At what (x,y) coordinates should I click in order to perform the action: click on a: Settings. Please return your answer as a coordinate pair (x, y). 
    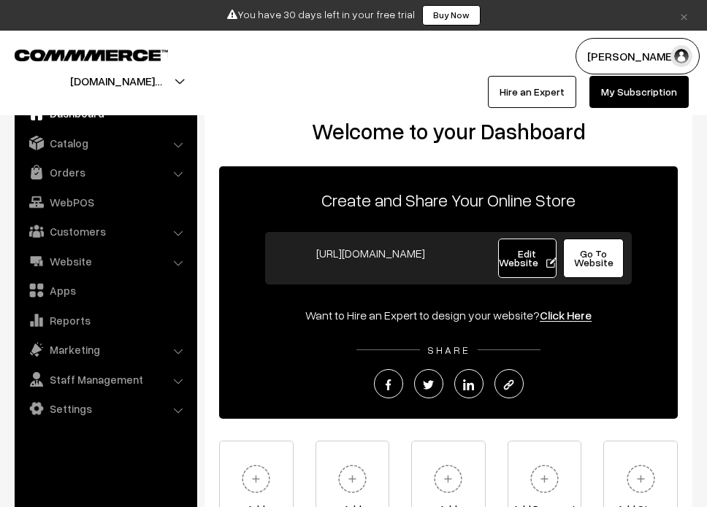
    Looking at the image, I should click on (105, 409).